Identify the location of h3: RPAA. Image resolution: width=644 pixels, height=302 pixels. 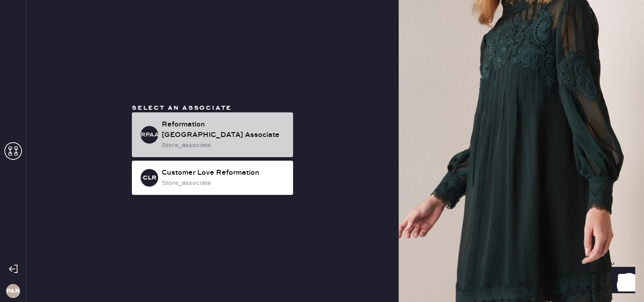
(149, 135).